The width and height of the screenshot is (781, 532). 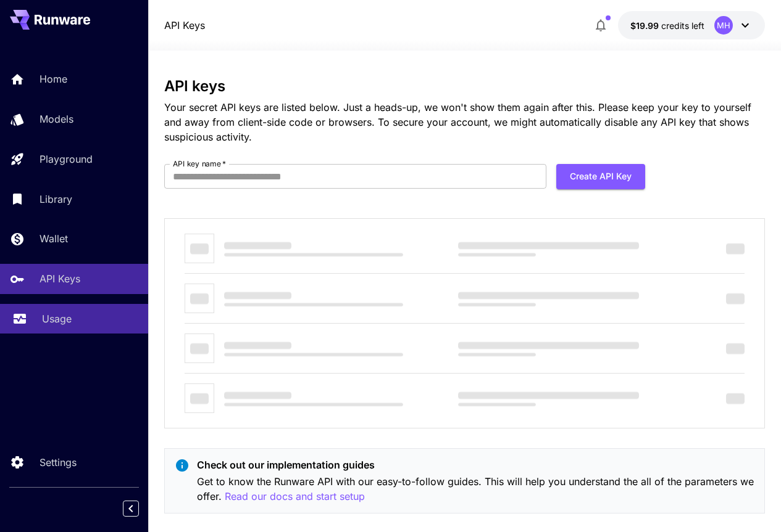 What do you see at coordinates (53, 79) in the screenshot?
I see `p: Home` at bounding box center [53, 79].